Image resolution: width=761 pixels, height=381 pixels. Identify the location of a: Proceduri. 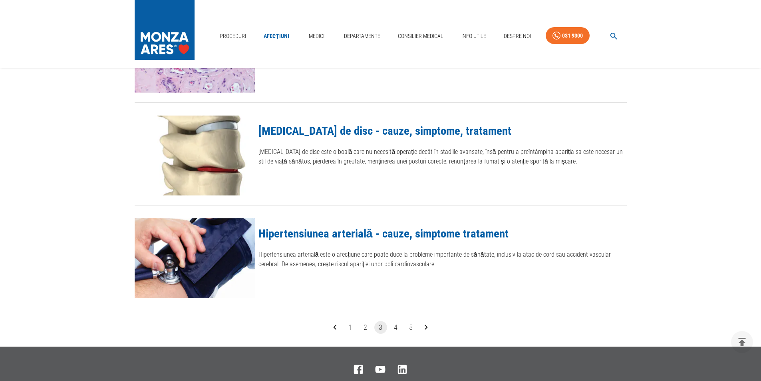
(233, 36).